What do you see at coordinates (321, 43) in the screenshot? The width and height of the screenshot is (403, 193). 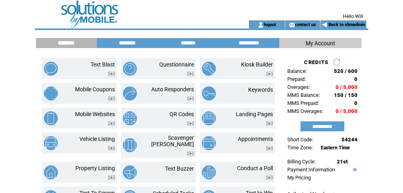 I see `span: My Account` at bounding box center [321, 43].